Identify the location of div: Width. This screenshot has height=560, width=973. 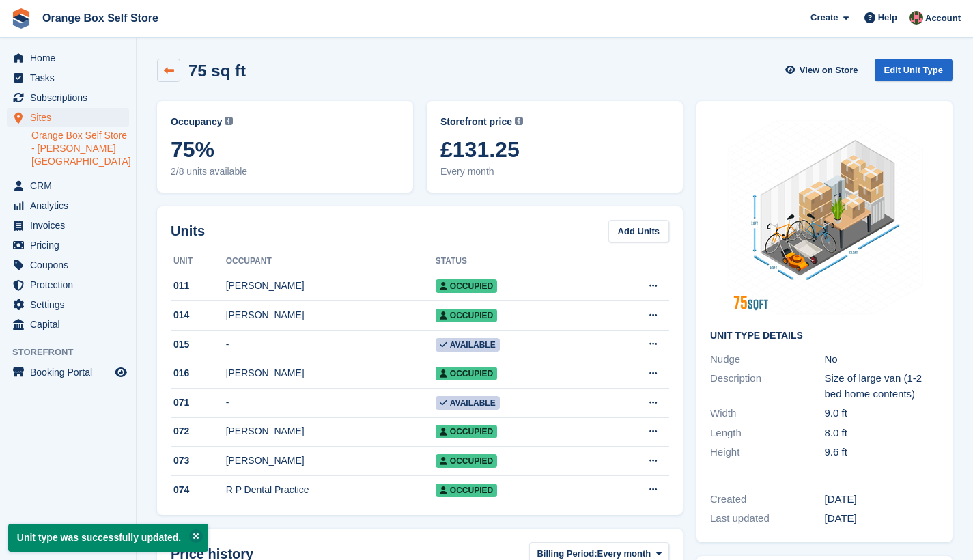
(768, 413).